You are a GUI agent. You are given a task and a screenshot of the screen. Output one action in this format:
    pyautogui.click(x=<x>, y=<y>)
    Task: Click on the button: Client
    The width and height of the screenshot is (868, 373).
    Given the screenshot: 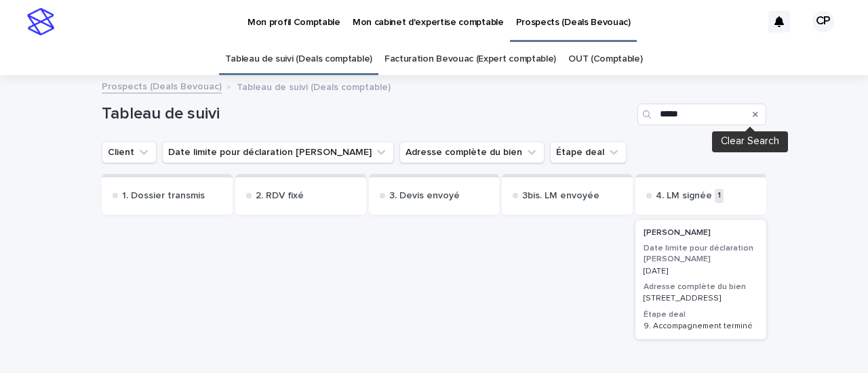 What is the action you would take?
    pyautogui.click(x=129, y=152)
    